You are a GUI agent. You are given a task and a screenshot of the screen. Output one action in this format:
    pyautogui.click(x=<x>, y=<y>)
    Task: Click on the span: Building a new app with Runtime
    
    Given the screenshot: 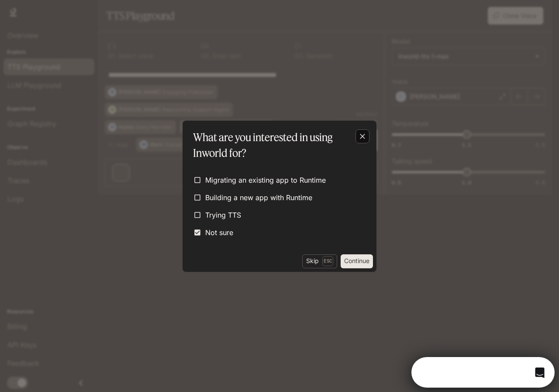 What is the action you would take?
    pyautogui.click(x=258, y=198)
    